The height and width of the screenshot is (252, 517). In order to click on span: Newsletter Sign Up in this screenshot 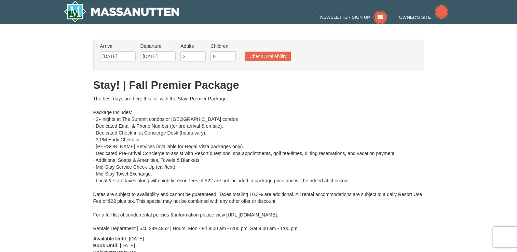, I will do `click(345, 17)`.